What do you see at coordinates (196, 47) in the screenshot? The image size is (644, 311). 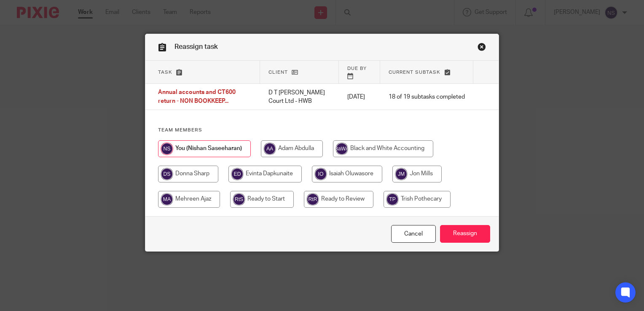 I see `span: Reassign task` at bounding box center [196, 47].